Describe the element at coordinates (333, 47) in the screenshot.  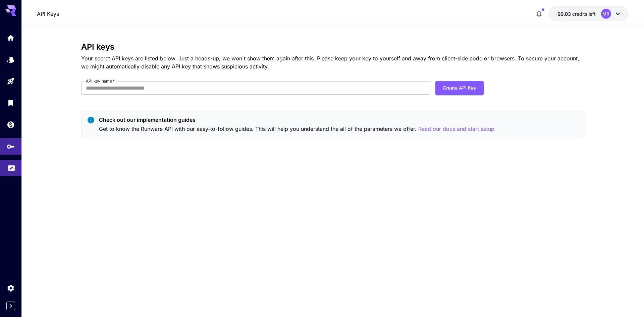
I see `h3: API keys` at that location.